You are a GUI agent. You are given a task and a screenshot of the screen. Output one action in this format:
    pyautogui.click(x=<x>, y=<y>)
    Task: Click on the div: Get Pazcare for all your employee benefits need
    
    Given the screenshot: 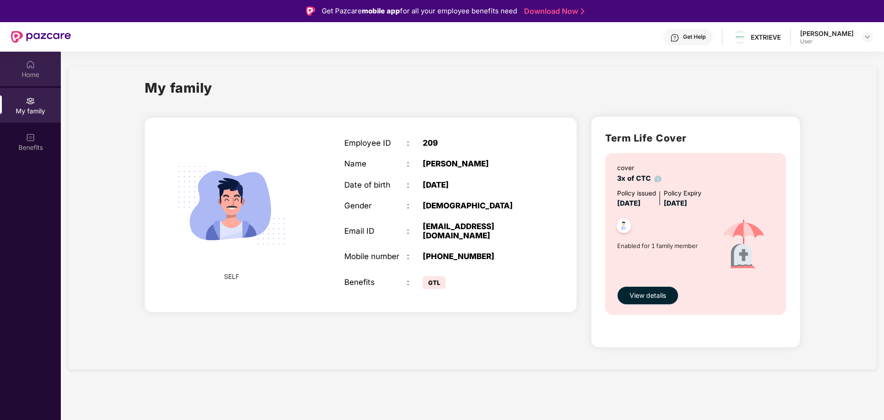 What is the action you would take?
    pyautogui.click(x=420, y=11)
    